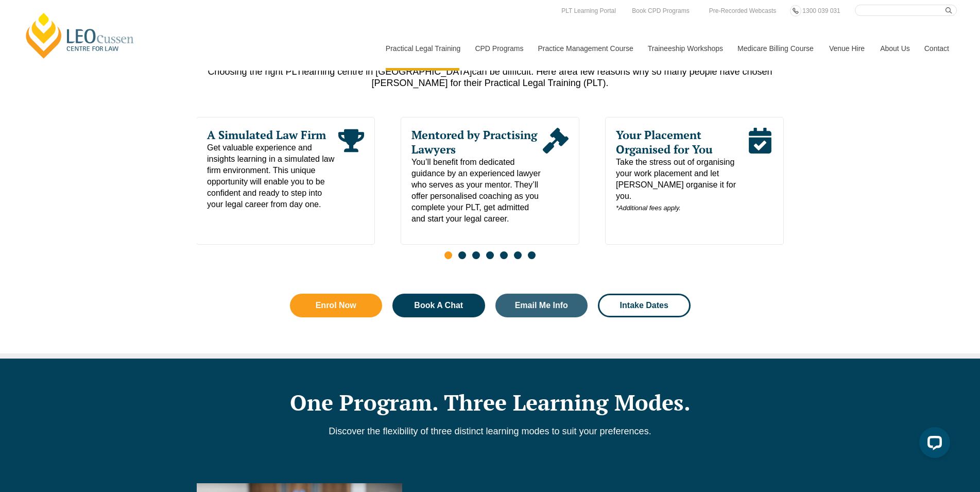  What do you see at coordinates (24, 20) in the screenshot?
I see `button: Open LiveChat chat widget` at bounding box center [24, 20].